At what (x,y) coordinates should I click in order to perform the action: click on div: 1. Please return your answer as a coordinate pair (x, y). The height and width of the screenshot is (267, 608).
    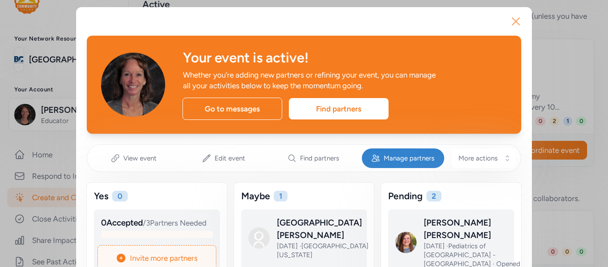
    Looking at the image, I should click on (281, 196).